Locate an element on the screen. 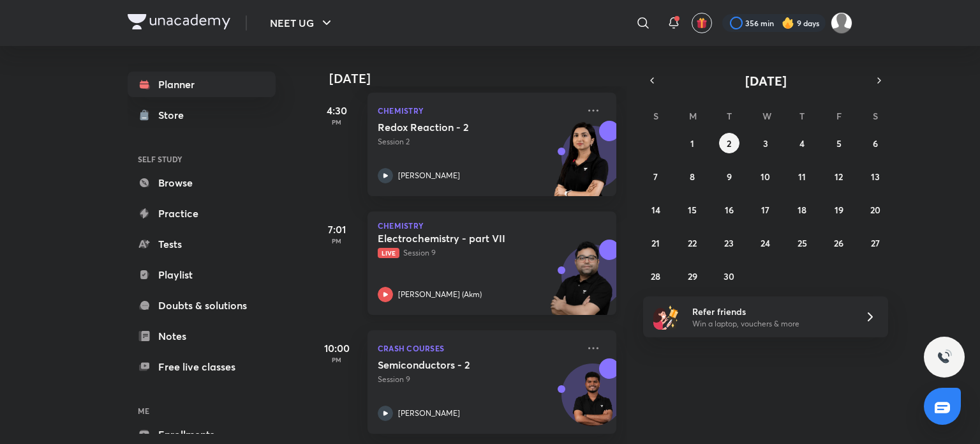 The height and width of the screenshot is (444, 980). button: September 7, 2025 is located at coordinates (656, 176).